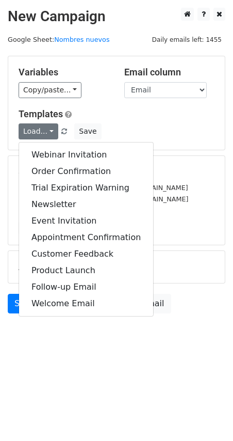 This screenshot has width=233, height=441. I want to click on a: Daily emails left: 1455, so click(187, 39).